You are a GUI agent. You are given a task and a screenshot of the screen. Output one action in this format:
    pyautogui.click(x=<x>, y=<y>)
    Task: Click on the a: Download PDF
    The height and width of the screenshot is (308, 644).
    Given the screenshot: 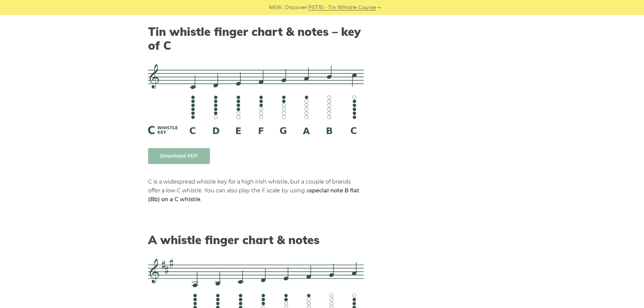 What is the action you would take?
    pyautogui.click(x=179, y=156)
    